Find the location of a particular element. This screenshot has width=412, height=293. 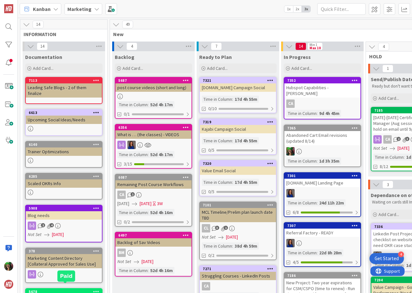

div: post course videos (short and long) is located at coordinates (153, 88).